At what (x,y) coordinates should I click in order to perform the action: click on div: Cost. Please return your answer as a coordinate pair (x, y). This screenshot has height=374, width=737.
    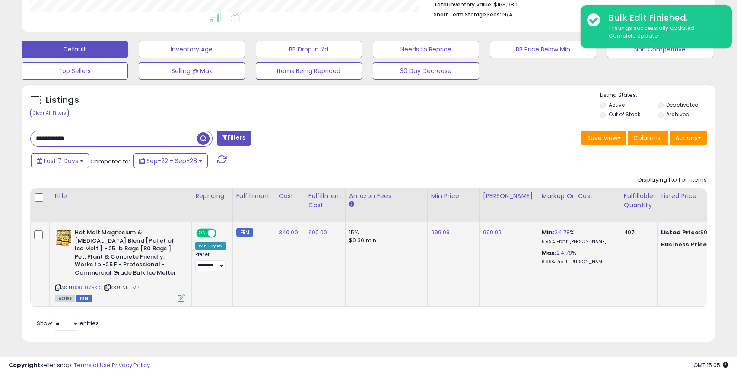
    Looking at the image, I should click on (290, 196).